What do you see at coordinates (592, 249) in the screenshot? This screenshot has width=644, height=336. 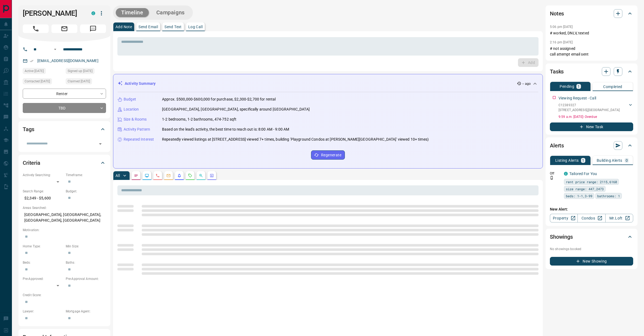 I see `p: No showings booked` at bounding box center [592, 249].